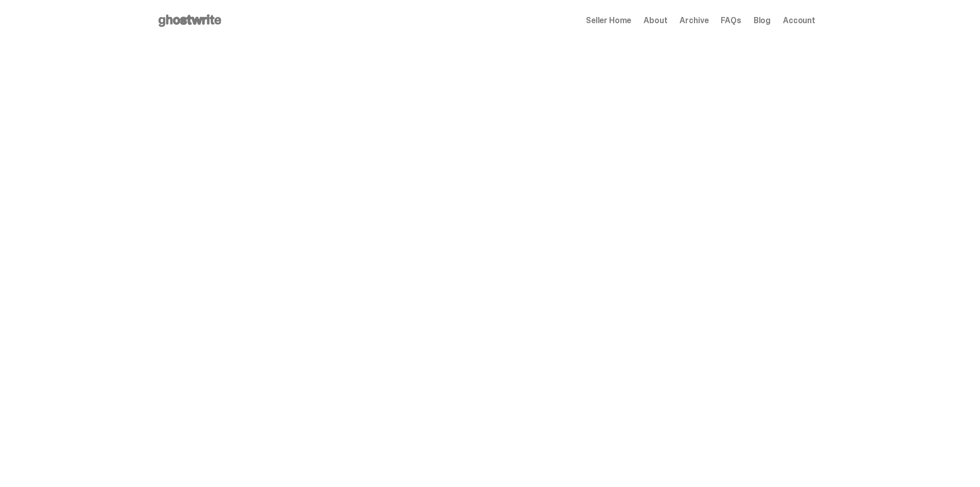 The height and width of the screenshot is (487, 980). Describe the element at coordinates (694, 21) in the screenshot. I see `span: Archive` at that location.